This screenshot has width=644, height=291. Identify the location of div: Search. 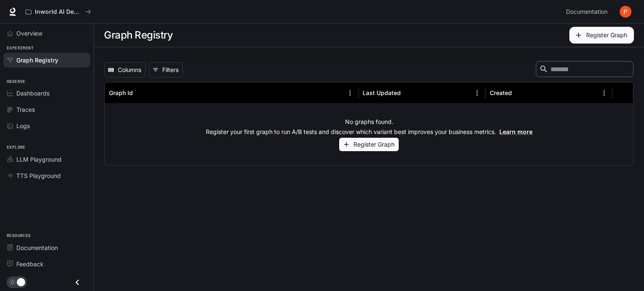
(584, 70).